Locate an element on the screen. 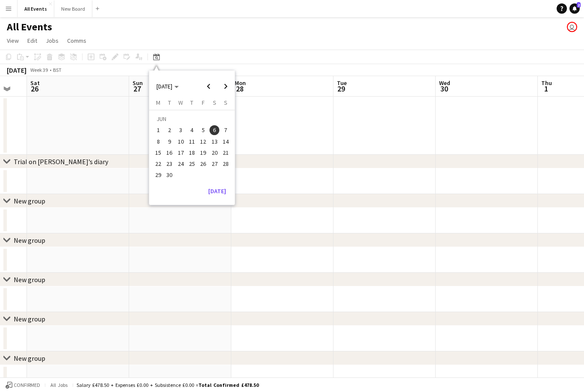 This screenshot has height=392, width=584. button: 07-06-2026 is located at coordinates (226, 130).